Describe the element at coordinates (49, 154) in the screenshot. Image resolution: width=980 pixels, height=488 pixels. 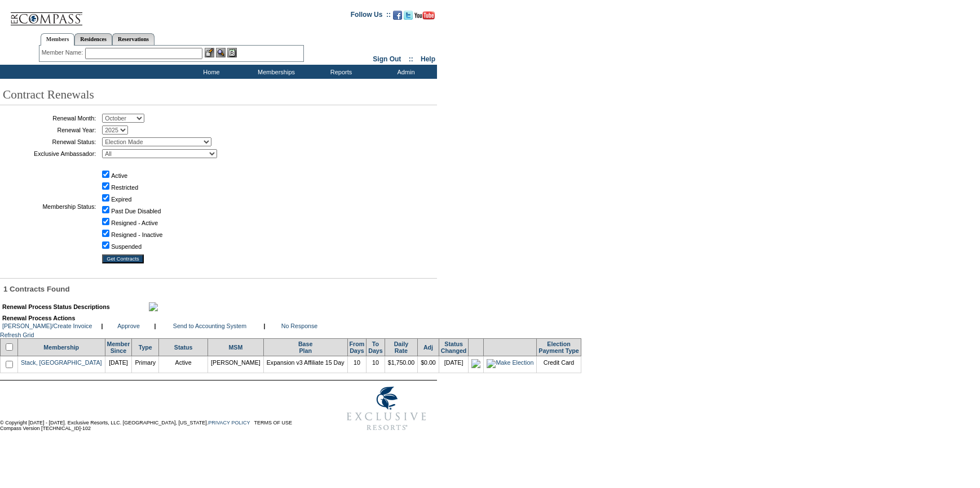
I see `td: Exclusive Ambassador:` at that location.